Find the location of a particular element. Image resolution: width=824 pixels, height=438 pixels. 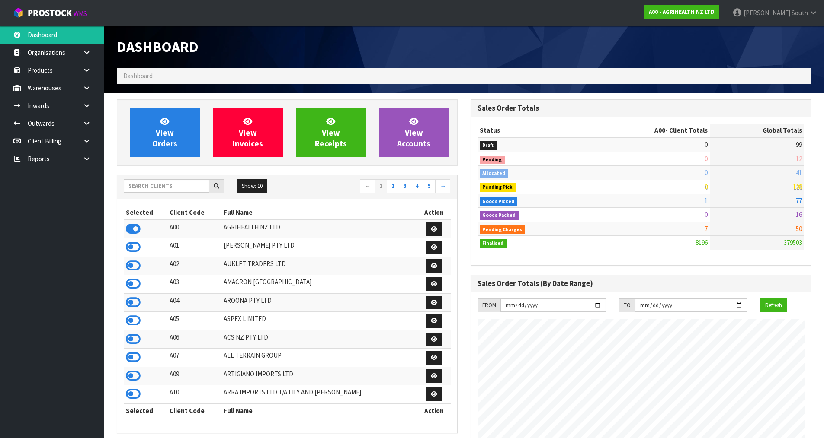

td: A02 is located at coordinates (195, 266).